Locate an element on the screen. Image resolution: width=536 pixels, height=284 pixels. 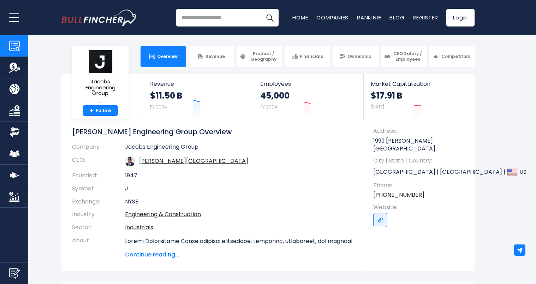
span: Overview is located at coordinates (167, 57).